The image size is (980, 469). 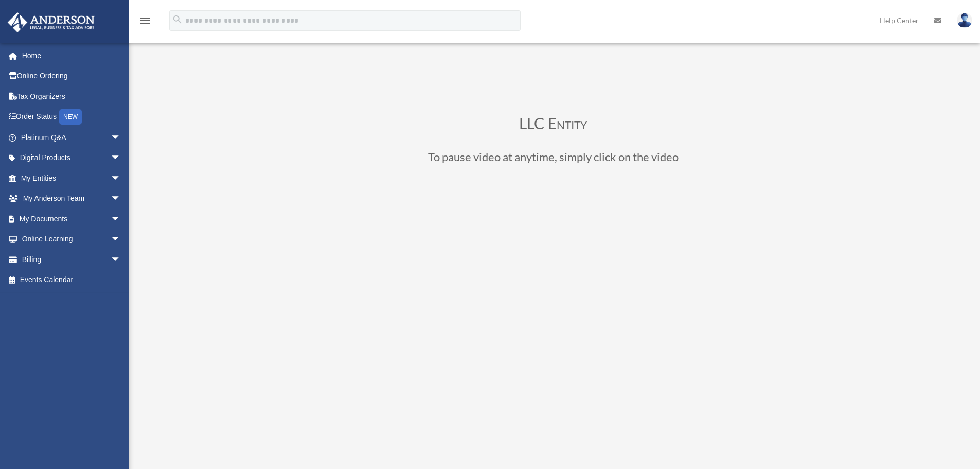 I want to click on i: search, so click(x=177, y=20).